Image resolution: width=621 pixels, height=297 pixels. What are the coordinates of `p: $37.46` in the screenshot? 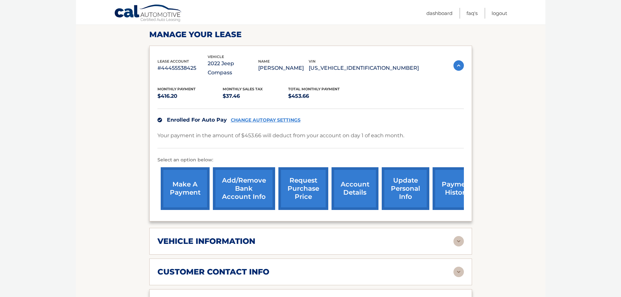 It's located at (255, 96).